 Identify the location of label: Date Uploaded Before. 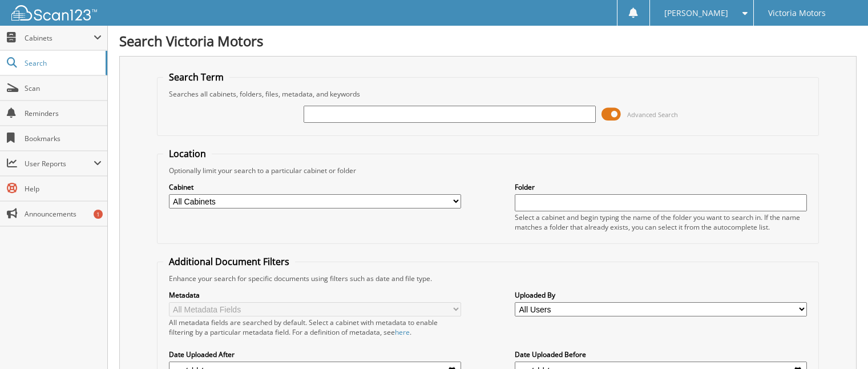
(660, 354).